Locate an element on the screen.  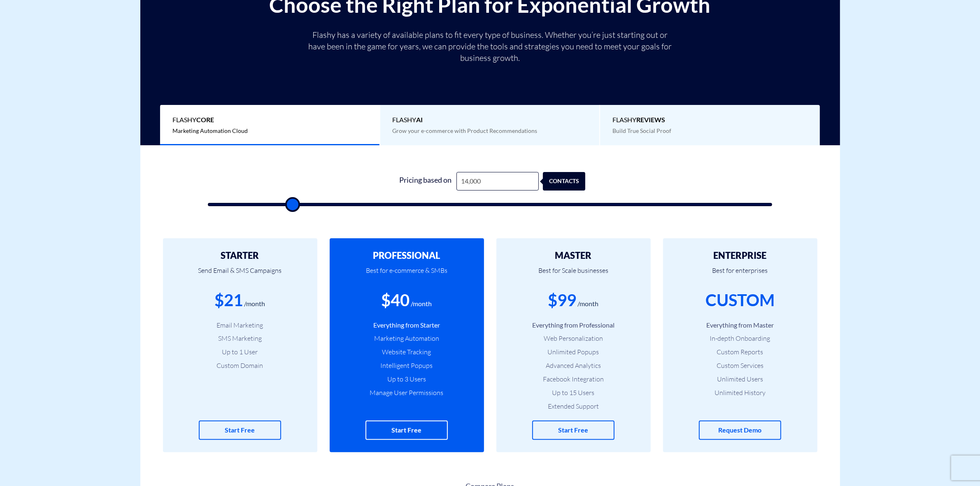
li: Unlimited Popups is located at coordinates (573, 352).